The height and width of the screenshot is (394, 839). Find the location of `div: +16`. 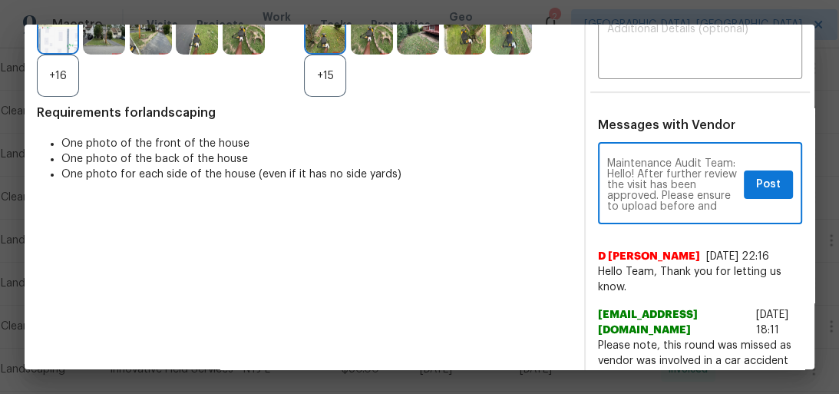

div: +16 is located at coordinates (58, 75).